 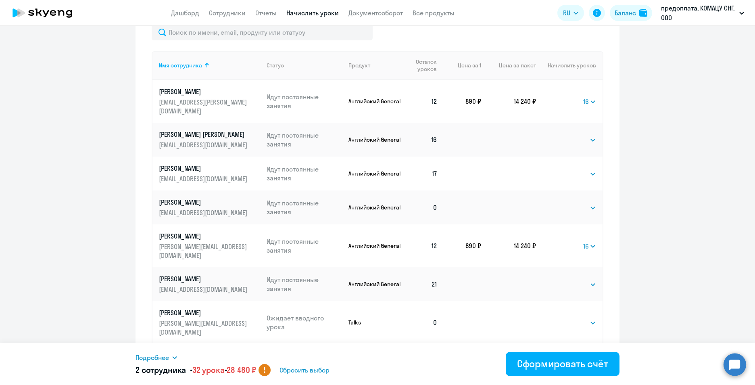 What do you see at coordinates (227, 13) in the screenshot?
I see `a: Сотрудники` at bounding box center [227, 13].